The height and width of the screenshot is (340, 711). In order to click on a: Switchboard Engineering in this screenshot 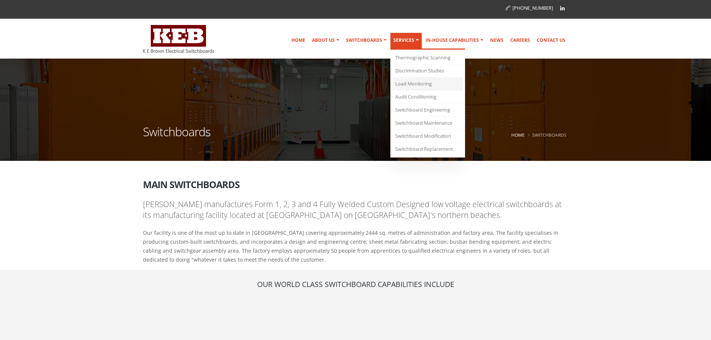, I will do `click(428, 110)`.